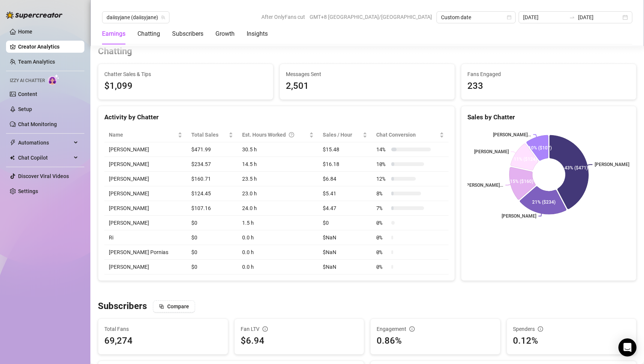  Describe the element at coordinates (345, 179) in the screenshot. I see `td: $6.84` at that location.